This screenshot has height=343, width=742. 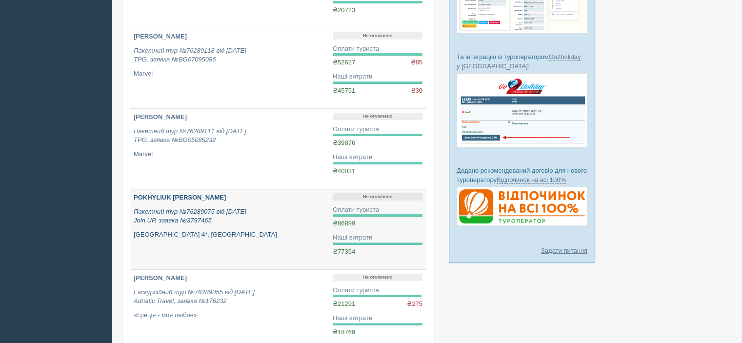 I want to click on span: ₴20723, so click(x=344, y=10).